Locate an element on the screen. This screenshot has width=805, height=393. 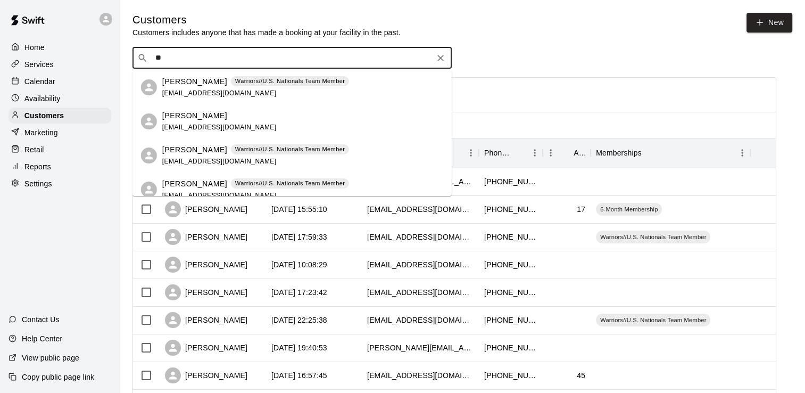
p: Availability is located at coordinates (43, 98).